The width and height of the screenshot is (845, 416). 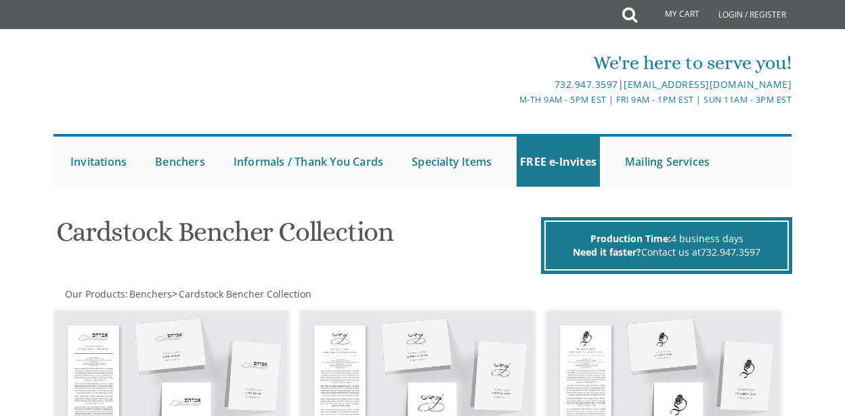 I want to click on a: Informals / Thank You Cards, so click(x=308, y=162).